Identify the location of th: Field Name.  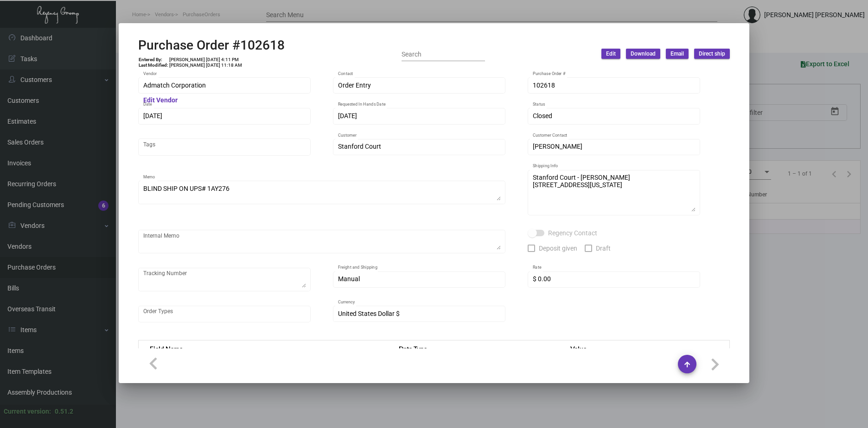
(264, 348).